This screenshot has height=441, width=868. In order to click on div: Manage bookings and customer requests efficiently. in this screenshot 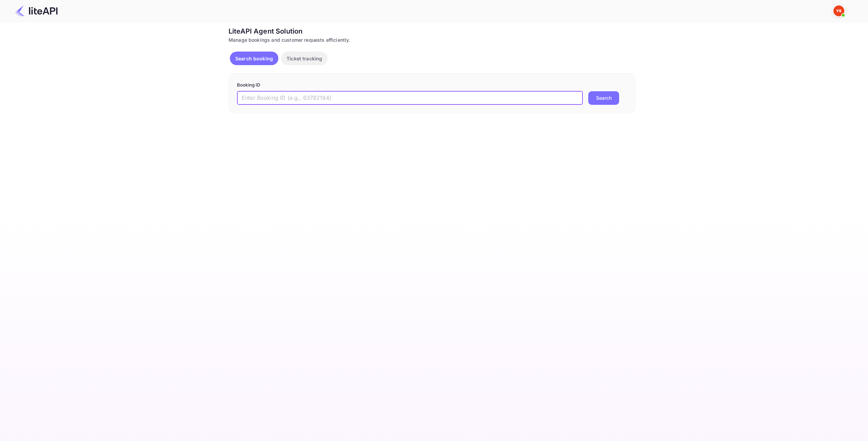, I will do `click(432, 40)`.